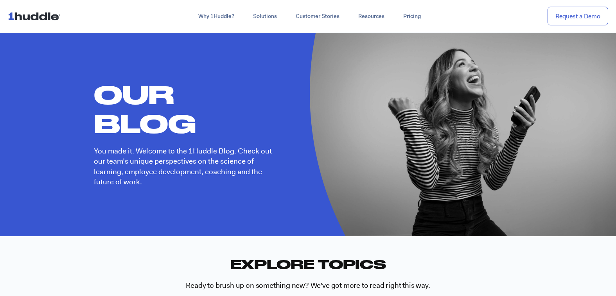 Image resolution: width=616 pixels, height=296 pixels. Describe the element at coordinates (577, 16) in the screenshot. I see `a: Request a Demo` at that location.